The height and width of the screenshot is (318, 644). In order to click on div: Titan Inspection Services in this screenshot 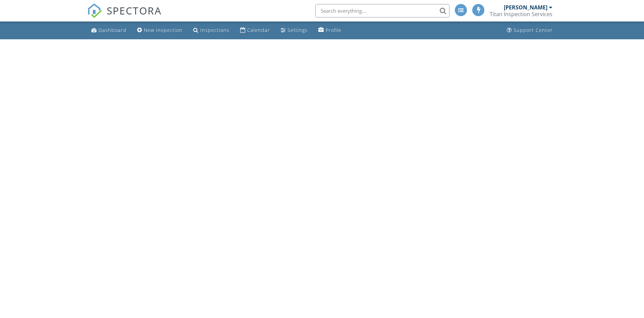, I will do `click(521, 14)`.